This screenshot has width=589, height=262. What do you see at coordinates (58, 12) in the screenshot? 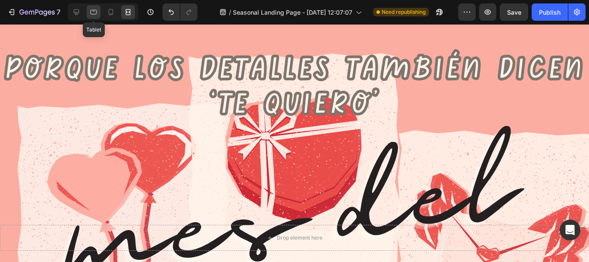
I see `p: 7` at bounding box center [58, 12].